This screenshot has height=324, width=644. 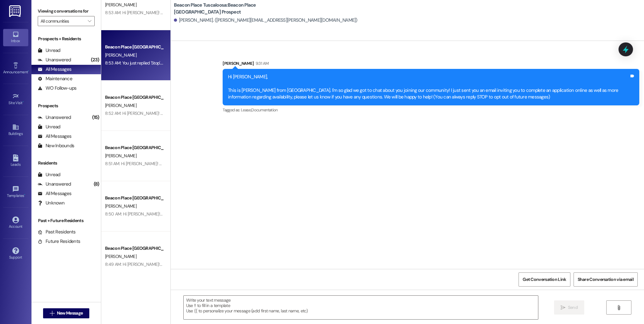 What do you see at coordinates (225, 63) in the screenshot?
I see `div: 8:53 AM: You just replied 'Stop'. Are you sure you want to opt out of this thread? Please reply w...` at bounding box center [225, 63].